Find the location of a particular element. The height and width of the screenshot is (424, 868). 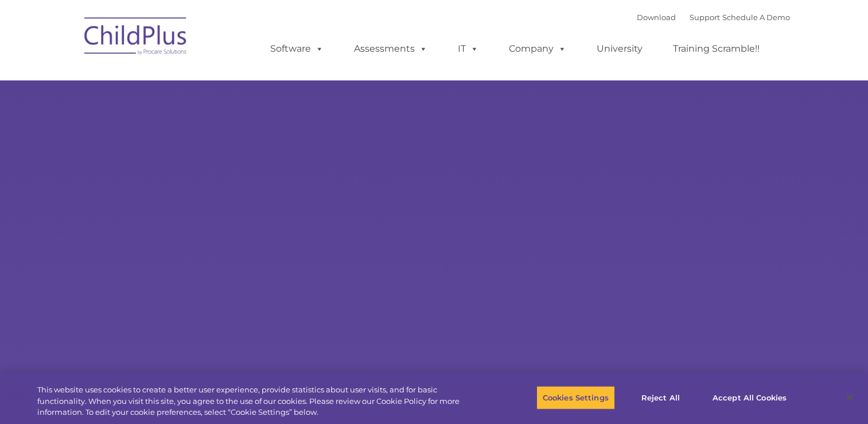

a: Assessments is located at coordinates (391, 49).